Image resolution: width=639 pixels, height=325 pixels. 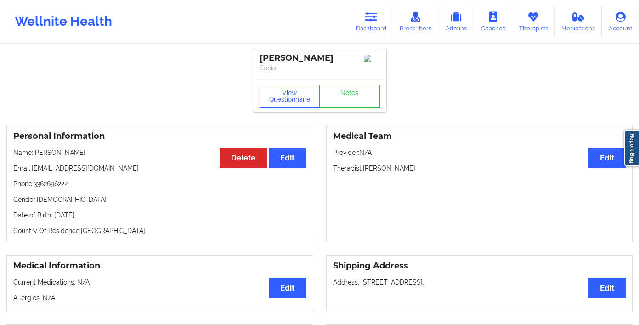 I want to click on h3: Personal Information, so click(x=160, y=136).